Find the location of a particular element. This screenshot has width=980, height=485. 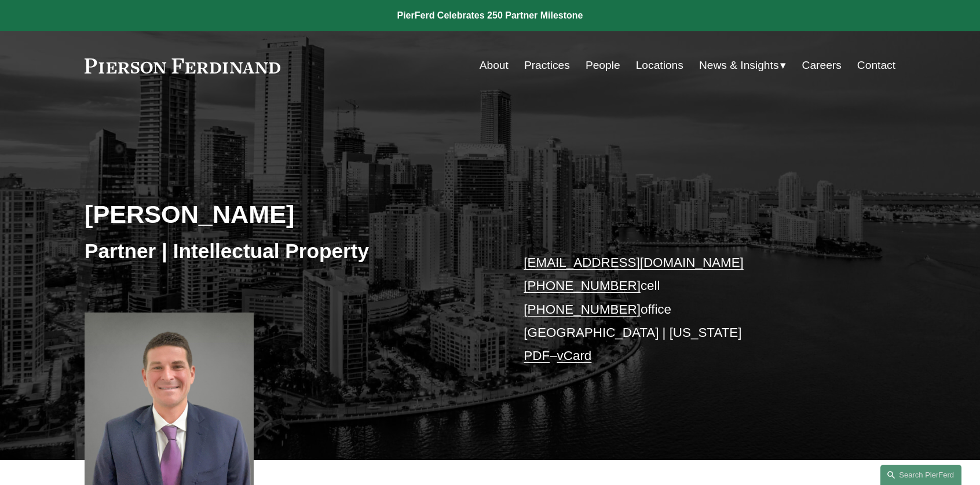

h3: Partner | Intellectual Property is located at coordinates (287, 251).